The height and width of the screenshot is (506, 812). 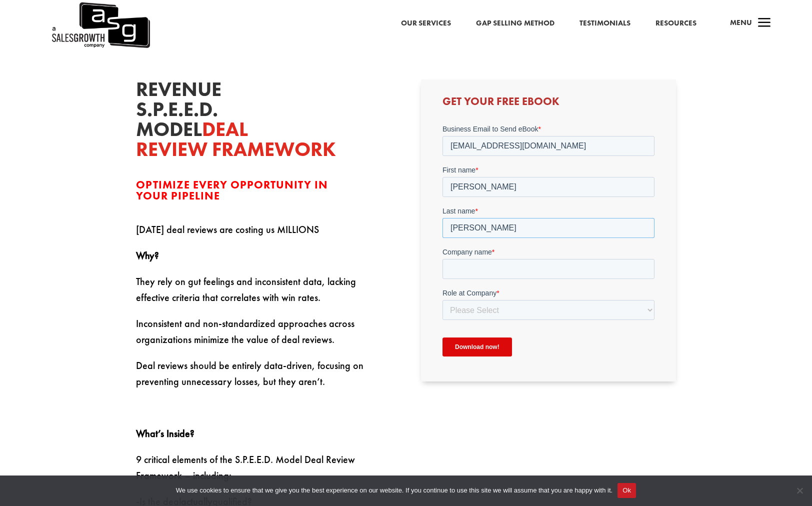 I want to click on button: Ok, so click(x=627, y=490).